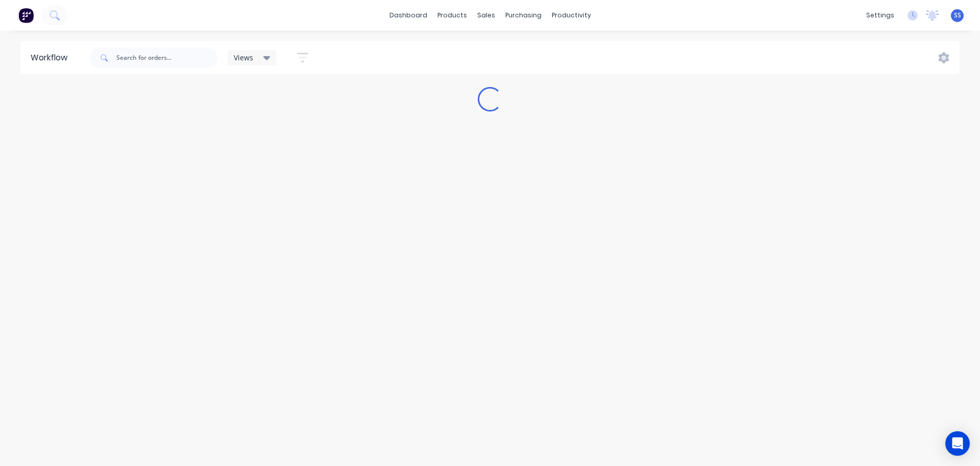  What do you see at coordinates (453, 16) in the screenshot?
I see `div: products` at bounding box center [453, 16].